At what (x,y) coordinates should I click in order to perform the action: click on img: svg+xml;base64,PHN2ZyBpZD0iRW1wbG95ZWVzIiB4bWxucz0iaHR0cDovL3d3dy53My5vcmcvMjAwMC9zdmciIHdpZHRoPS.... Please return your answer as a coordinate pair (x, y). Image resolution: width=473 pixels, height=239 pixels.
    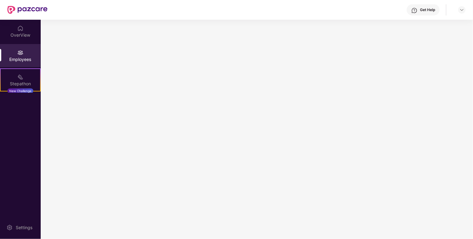
    Looking at the image, I should click on (20, 53).